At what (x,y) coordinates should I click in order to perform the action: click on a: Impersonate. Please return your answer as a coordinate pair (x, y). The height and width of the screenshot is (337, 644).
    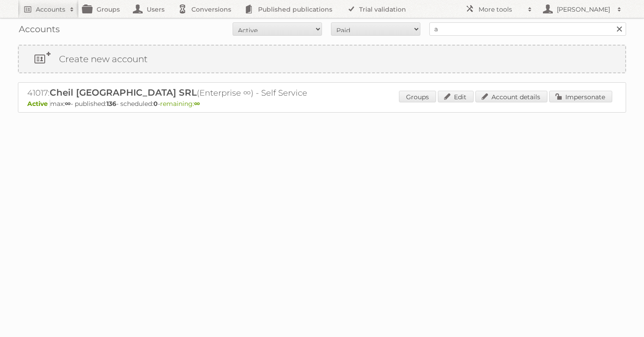
    Looking at the image, I should click on (581, 97).